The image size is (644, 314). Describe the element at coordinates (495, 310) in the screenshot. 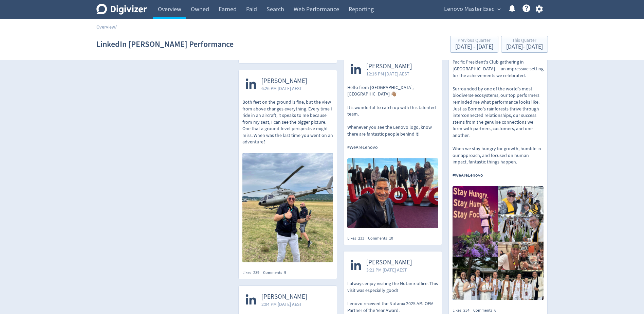

I see `span: 6` at that location.